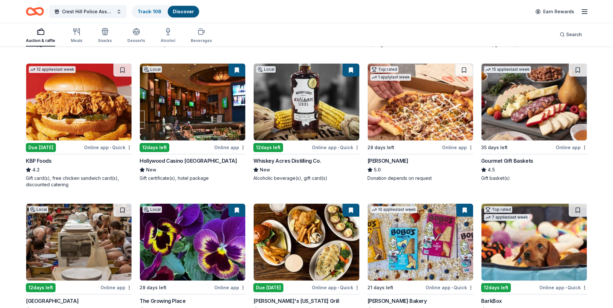  I want to click on img: Image for Hollywood Casino Aurora, so click(193, 102).